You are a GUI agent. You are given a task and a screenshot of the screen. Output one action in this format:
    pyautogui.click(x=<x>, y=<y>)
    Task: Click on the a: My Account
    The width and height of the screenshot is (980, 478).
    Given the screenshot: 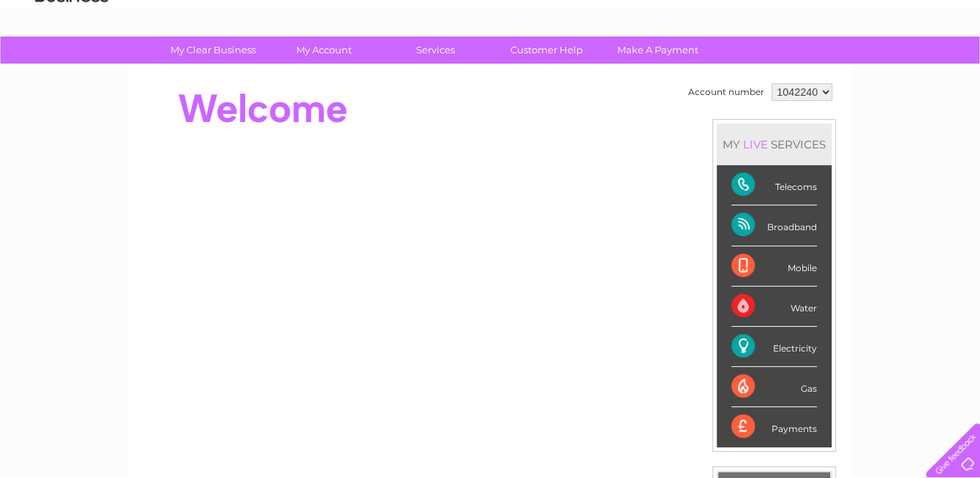 What is the action you would take?
    pyautogui.click(x=324, y=50)
    